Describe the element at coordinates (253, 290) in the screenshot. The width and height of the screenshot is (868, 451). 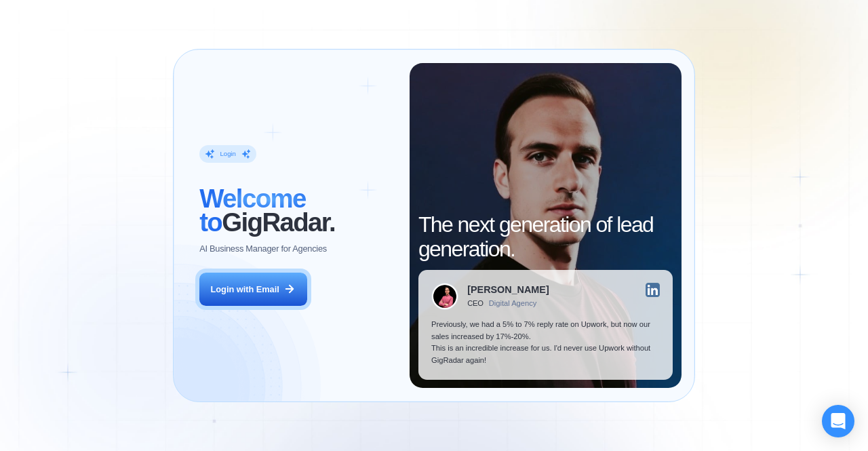
I see `button: Login with Email` at that location.